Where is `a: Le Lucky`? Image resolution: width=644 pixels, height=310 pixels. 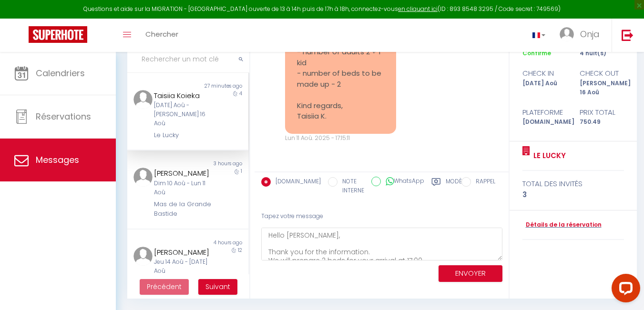
a: Le Lucky is located at coordinates (547, 155).